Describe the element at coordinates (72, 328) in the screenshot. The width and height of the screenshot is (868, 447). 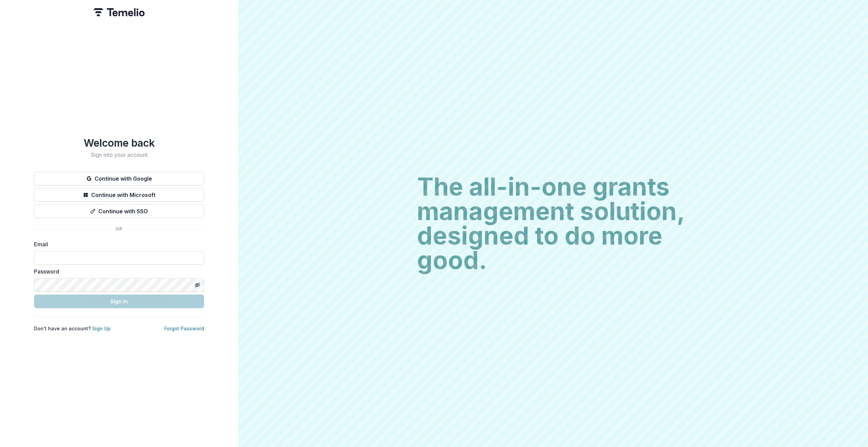
I see `p: Don't have an account?` at that location.